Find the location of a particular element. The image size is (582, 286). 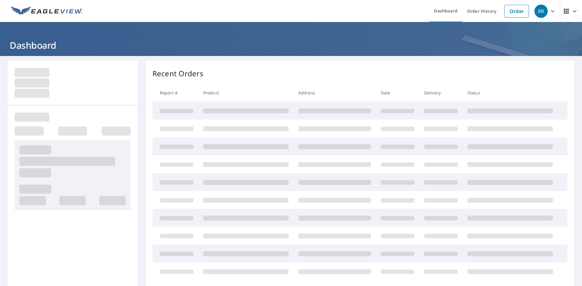

th: Product is located at coordinates (246, 93).